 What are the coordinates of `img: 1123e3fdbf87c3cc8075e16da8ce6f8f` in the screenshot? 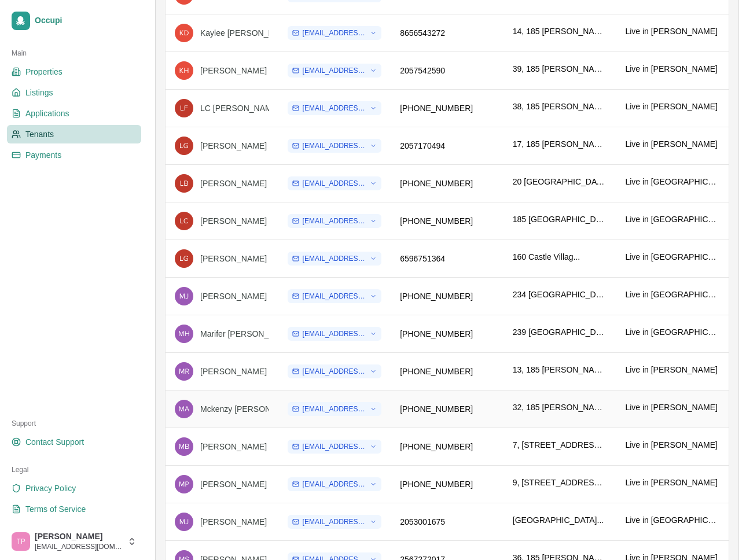 It's located at (184, 409).